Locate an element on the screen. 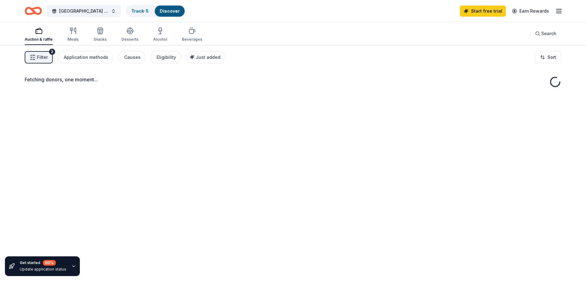 This screenshot has width=586, height=281. button: Search is located at coordinates (546, 34).